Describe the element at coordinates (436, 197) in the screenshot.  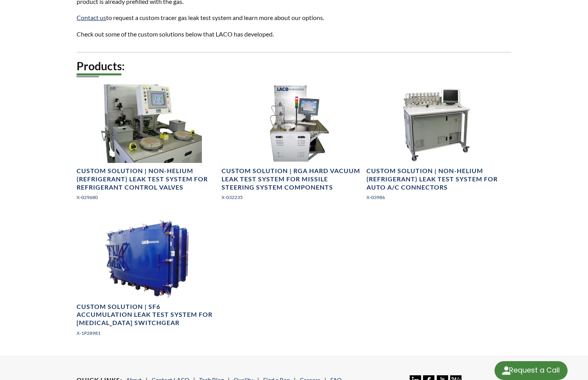
I see `p: X-03986` at that location.